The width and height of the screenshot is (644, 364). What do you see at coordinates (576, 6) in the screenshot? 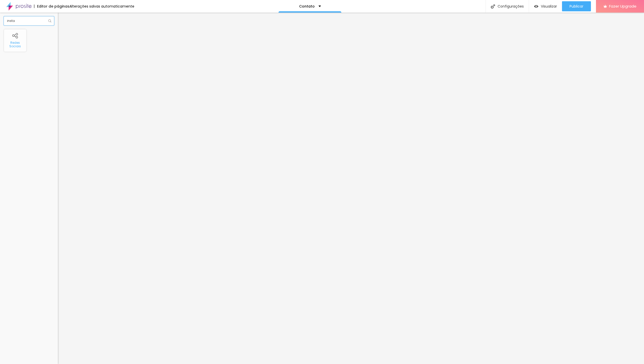
I see `button: Publicar` at bounding box center [576, 6].